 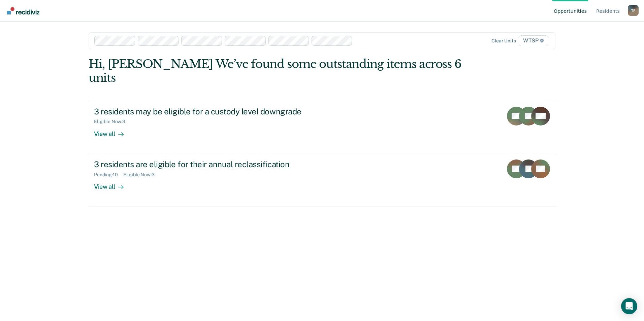 I want to click on button: Profile dropdown button, so click(x=633, y=10).